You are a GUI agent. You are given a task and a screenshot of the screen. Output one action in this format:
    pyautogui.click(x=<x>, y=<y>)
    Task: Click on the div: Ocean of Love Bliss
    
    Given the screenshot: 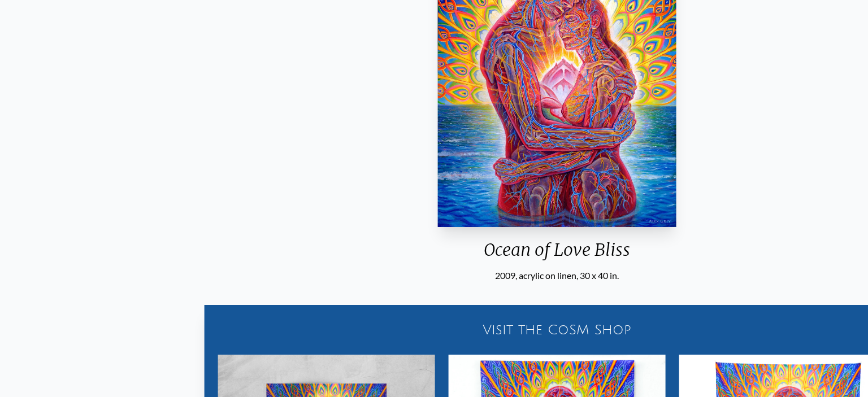 What is the action you would take?
    pyautogui.click(x=557, y=254)
    